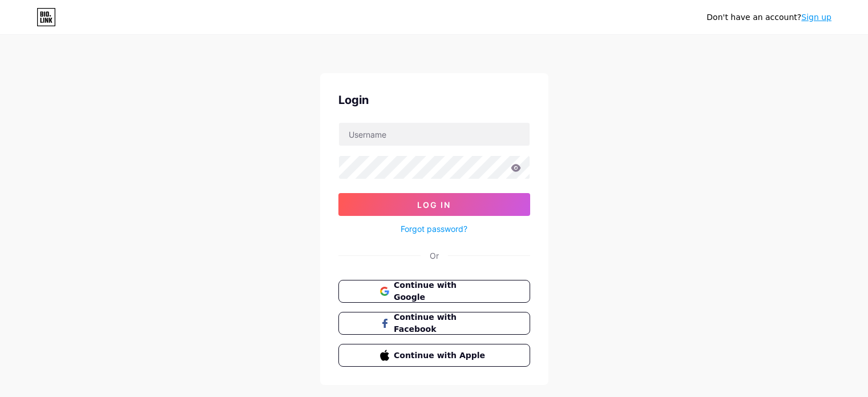 The width and height of the screenshot is (868, 397). I want to click on div: Don't have an account?, so click(768, 17).